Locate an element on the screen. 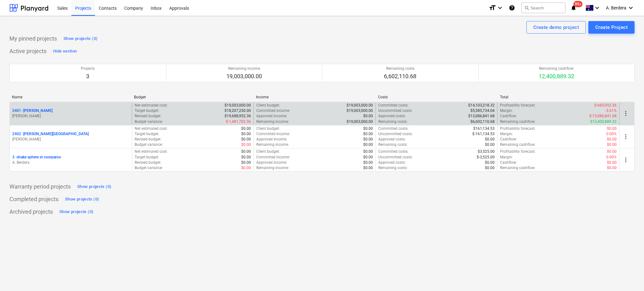 The image size is (644, 291). div: Name is located at coordinates (71, 97).